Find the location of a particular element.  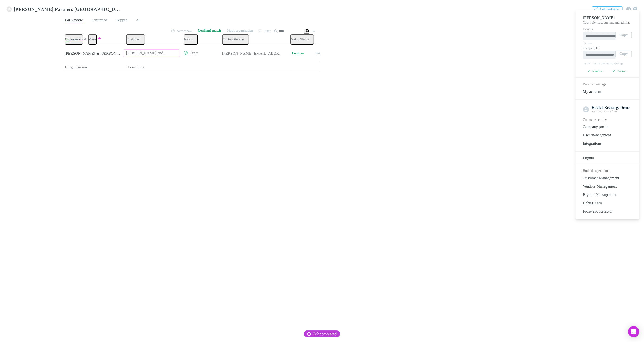

span: Front-end Refactor is located at coordinates (607, 211).